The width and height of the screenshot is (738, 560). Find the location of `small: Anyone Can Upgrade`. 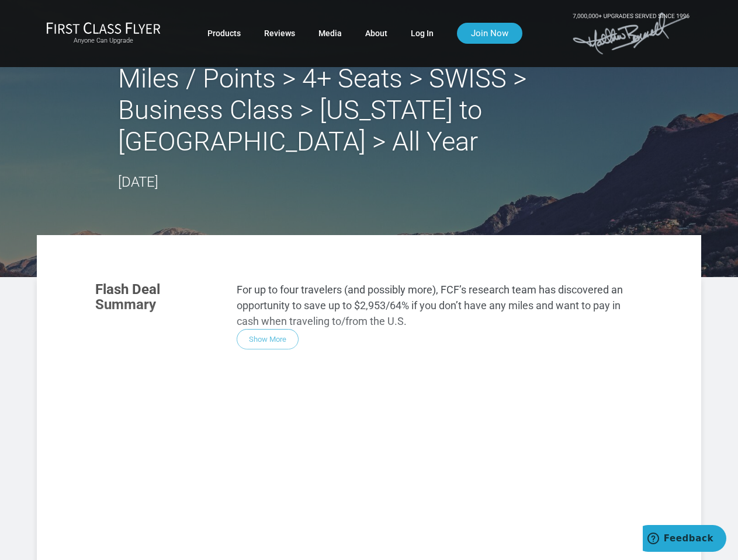

small: Anyone Can Upgrade is located at coordinates (104, 41).